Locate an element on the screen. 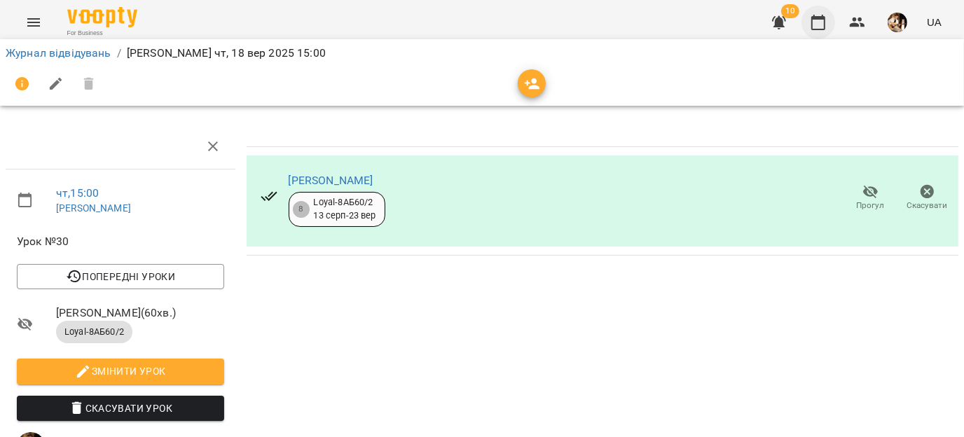 The image size is (964, 437). span: Прогул is located at coordinates (871, 205).